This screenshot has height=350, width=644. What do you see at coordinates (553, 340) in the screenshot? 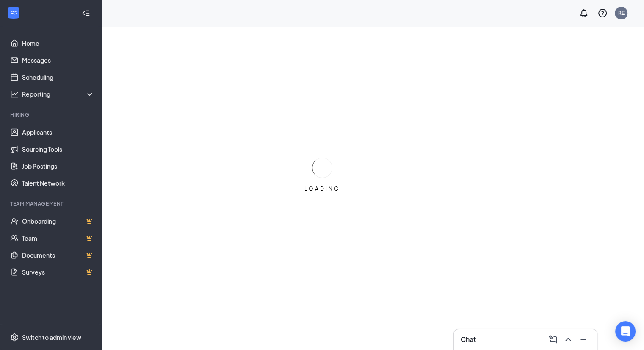
I see `button: ComposeMessage` at bounding box center [553, 340].